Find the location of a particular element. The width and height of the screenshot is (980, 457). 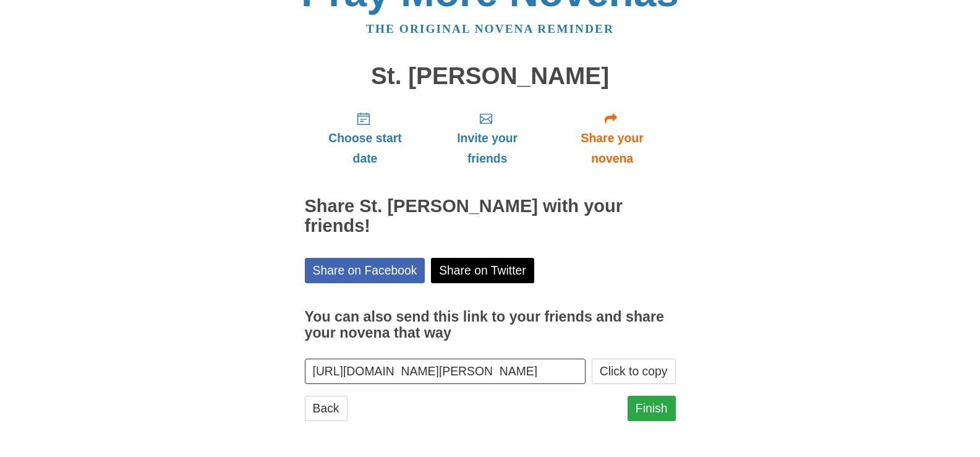

a: Share on Facebook is located at coordinates (365, 270).